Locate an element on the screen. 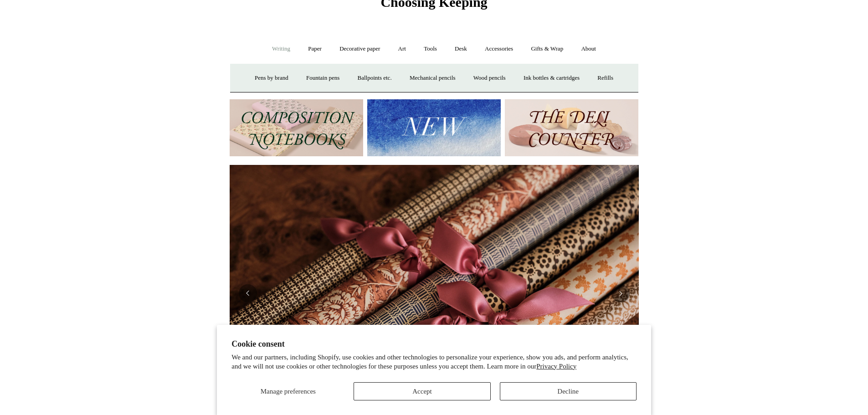 The image size is (868, 415). h2: Cookie consent is located at coordinates (434, 344).